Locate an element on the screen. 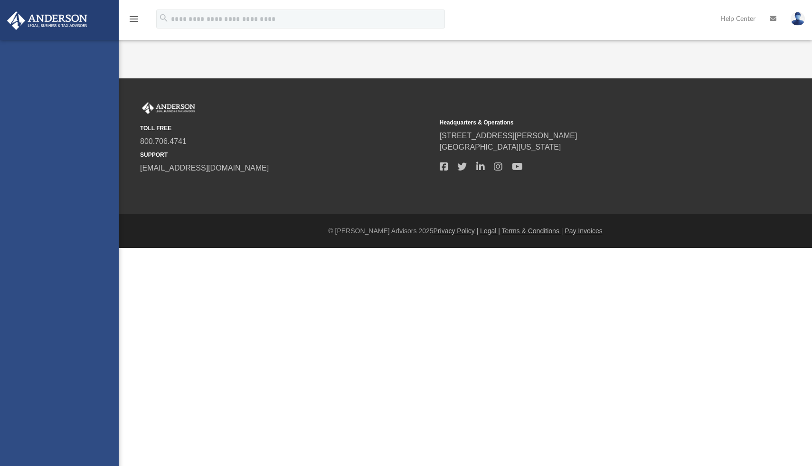 Image resolution: width=812 pixels, height=466 pixels. small: TOLL FREE is located at coordinates (286, 128).